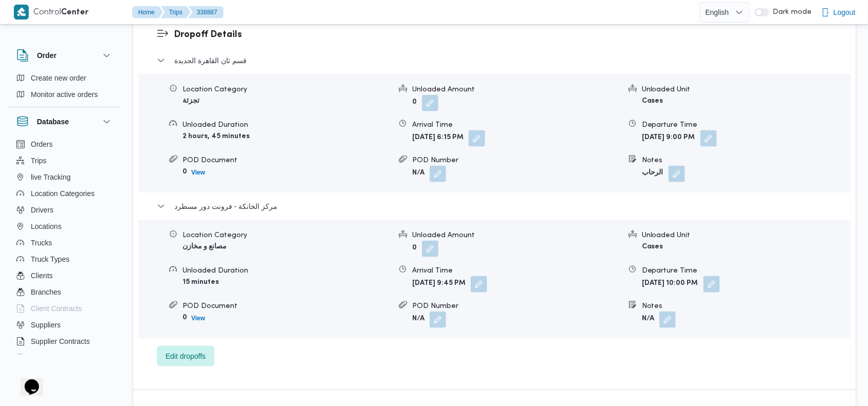 This screenshot has width=868, height=406. I want to click on button: Edit dropoffs, so click(186, 356).